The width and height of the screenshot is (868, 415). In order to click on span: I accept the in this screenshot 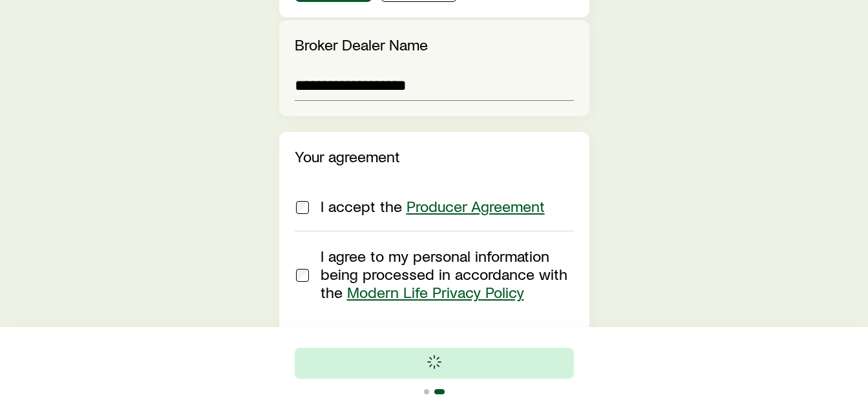, I will do `click(433, 206)`.